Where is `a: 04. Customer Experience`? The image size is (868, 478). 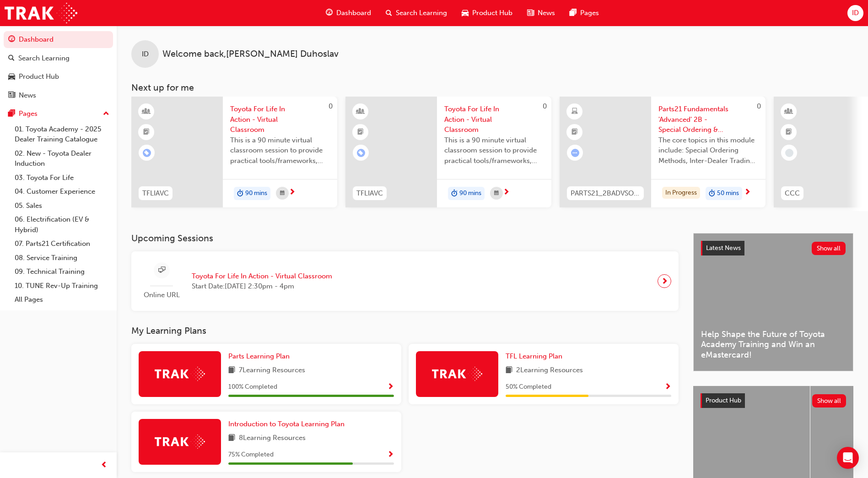 a: 04. Customer Experience is located at coordinates (62, 191).